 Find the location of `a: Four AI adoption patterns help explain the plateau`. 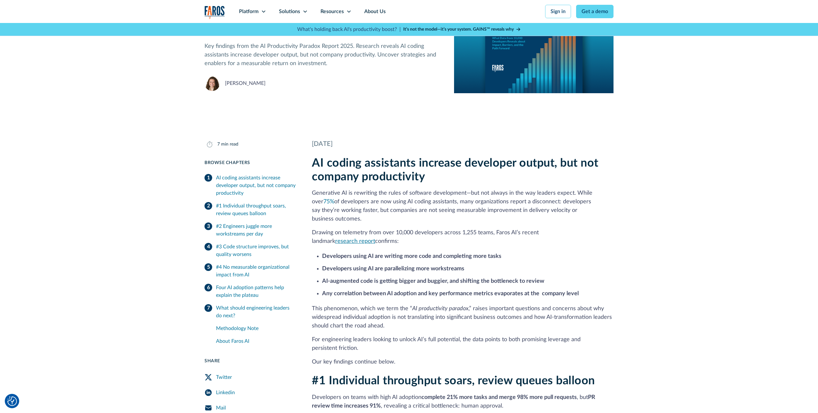

a: Four AI adoption patterns help explain the plateau is located at coordinates (250, 292).